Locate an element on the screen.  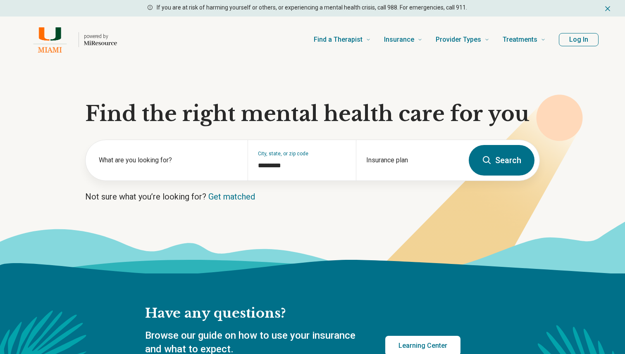
a: Provider Types is located at coordinates (463, 40).